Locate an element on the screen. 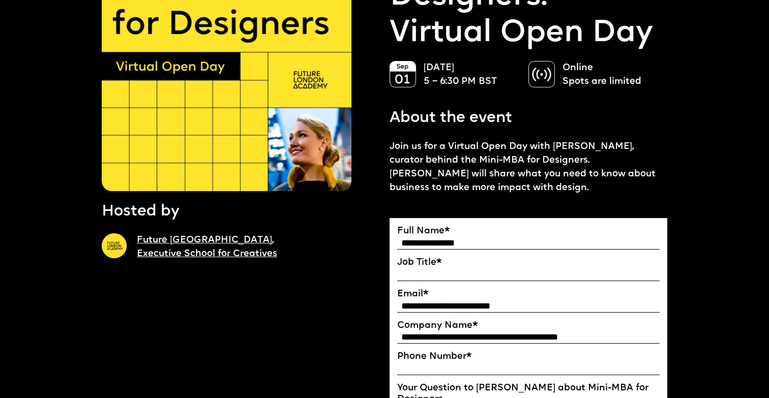 Image resolution: width=769 pixels, height=398 pixels. label: Full Name is located at coordinates (528, 231).